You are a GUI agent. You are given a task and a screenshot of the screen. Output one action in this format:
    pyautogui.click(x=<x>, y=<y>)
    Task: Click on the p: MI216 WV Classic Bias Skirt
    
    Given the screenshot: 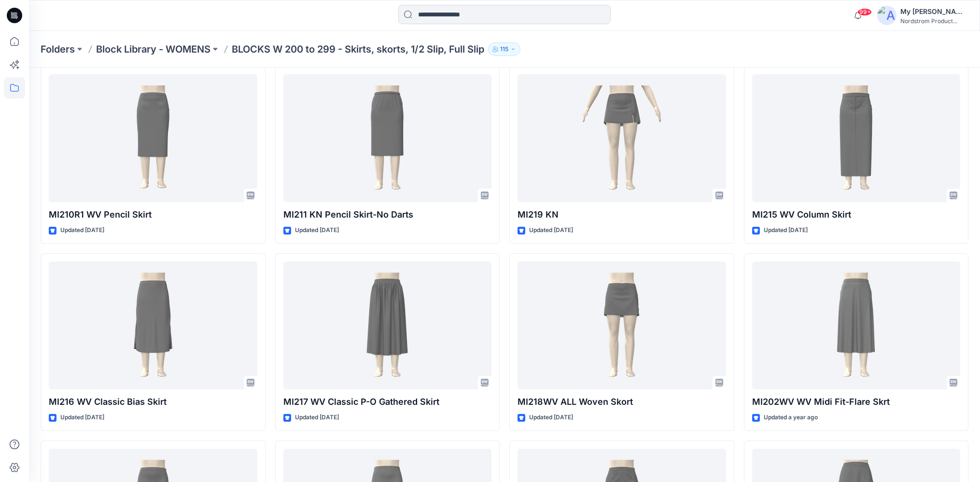 What is the action you would take?
    pyautogui.click(x=153, y=402)
    